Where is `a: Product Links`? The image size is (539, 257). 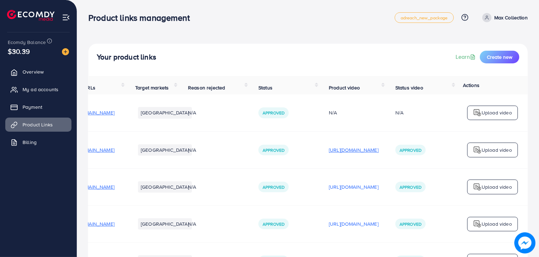
a: Product Links is located at coordinates (38, 125).